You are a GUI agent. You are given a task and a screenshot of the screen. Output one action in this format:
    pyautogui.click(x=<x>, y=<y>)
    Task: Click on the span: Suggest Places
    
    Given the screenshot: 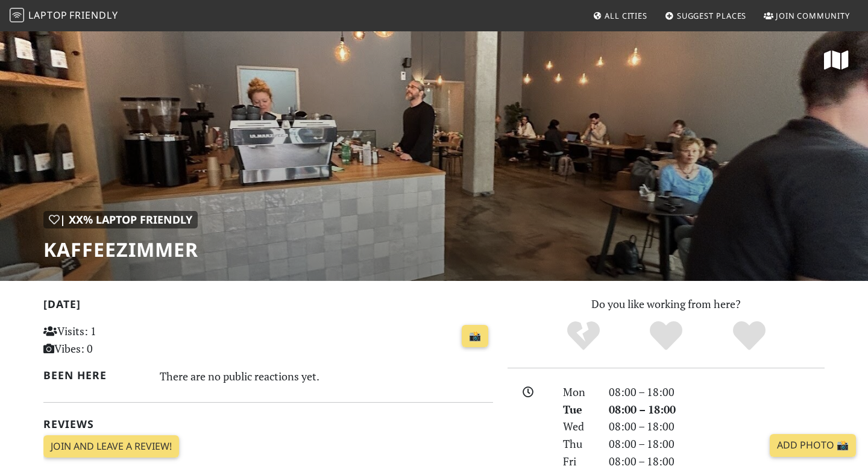 What is the action you would take?
    pyautogui.click(x=712, y=16)
    